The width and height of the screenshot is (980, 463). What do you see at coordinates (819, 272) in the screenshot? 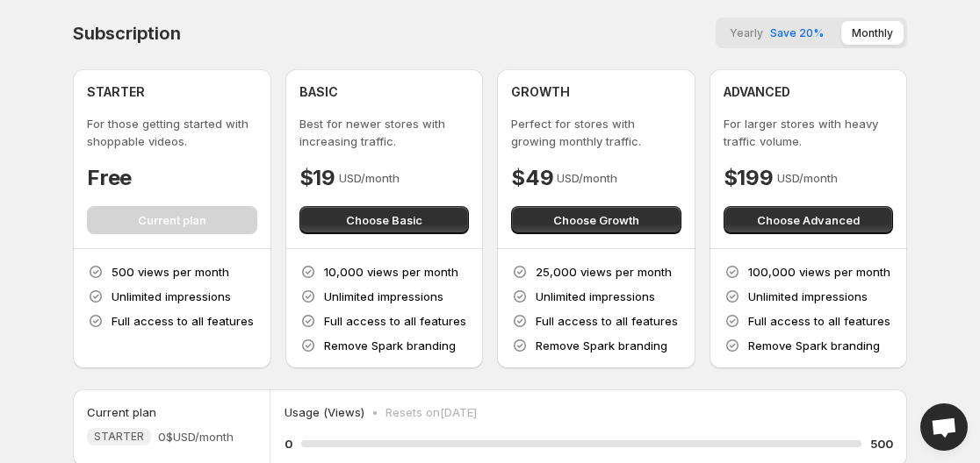
I see `p: 100,000 views per month` at bounding box center [819, 272].